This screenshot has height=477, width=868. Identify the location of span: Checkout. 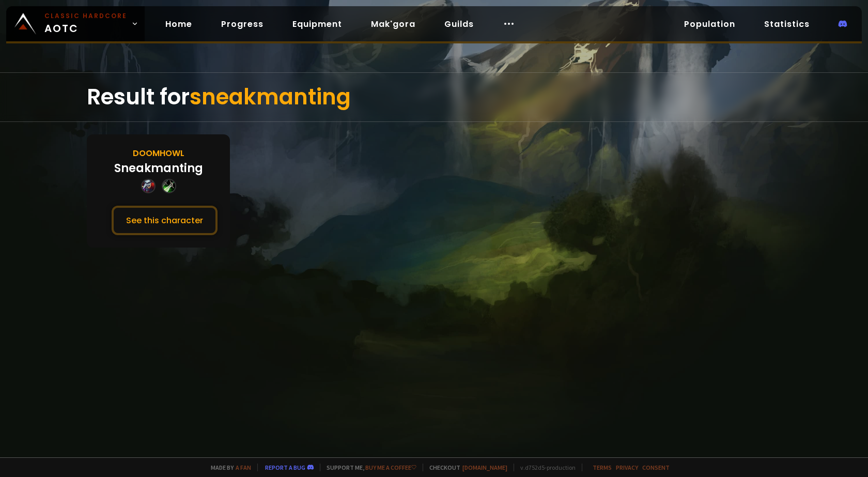
(465, 468).